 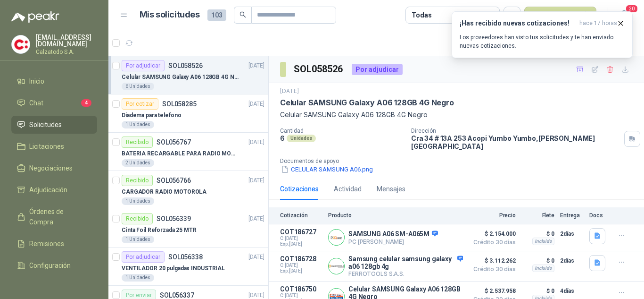 I want to click on a: Chat4, so click(x=54, y=103).